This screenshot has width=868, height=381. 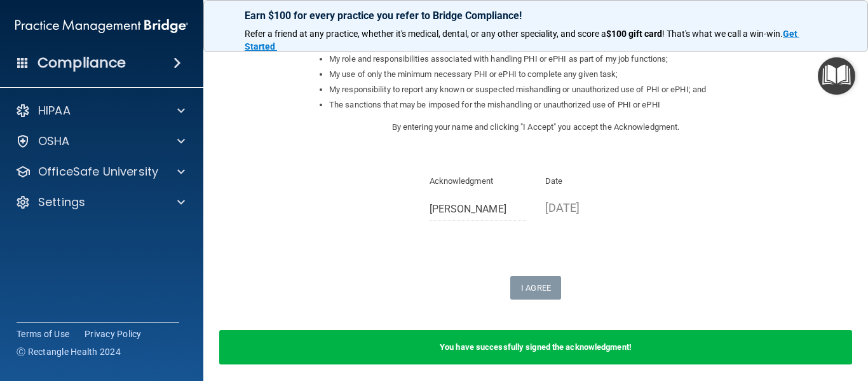 I want to click on button: Open Resource Center, so click(x=837, y=76).